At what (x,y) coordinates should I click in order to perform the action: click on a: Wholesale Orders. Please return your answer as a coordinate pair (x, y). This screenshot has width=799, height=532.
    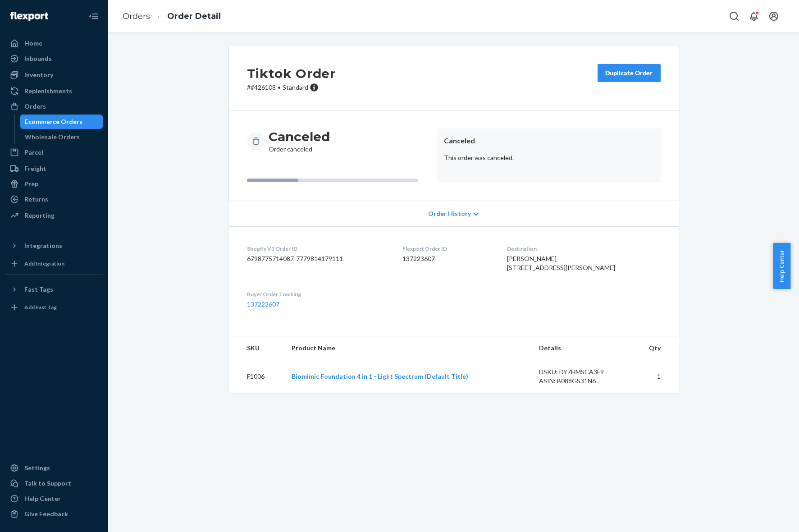
    Looking at the image, I should click on (62, 137).